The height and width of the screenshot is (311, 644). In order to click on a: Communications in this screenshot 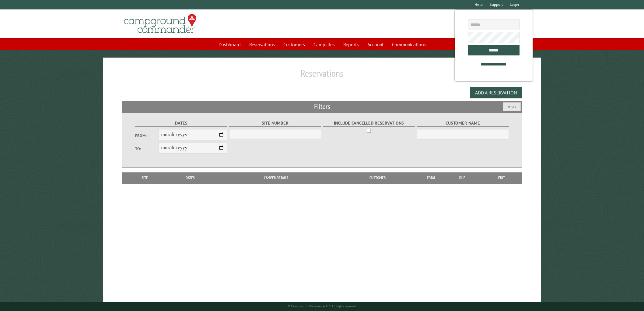, I will do `click(409, 44)`.